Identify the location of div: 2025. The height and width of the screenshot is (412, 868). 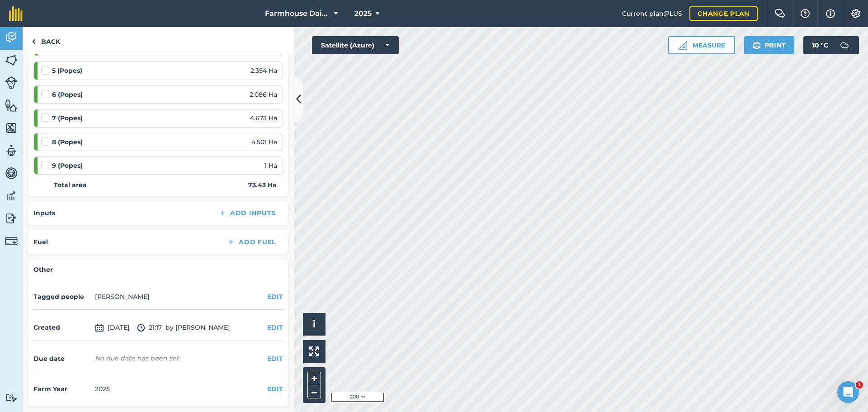
(102, 389).